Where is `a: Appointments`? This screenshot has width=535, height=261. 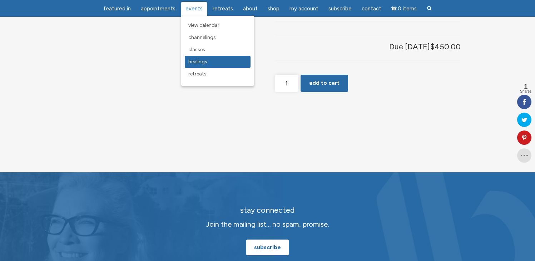
a: Appointments is located at coordinates (158, 9).